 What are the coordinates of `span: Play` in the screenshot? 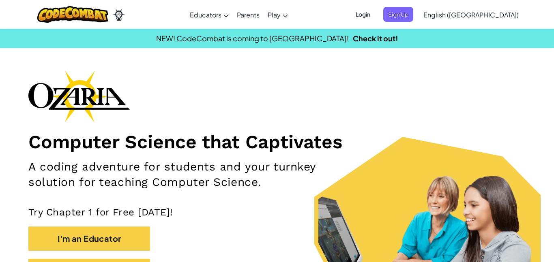 It's located at (274, 15).